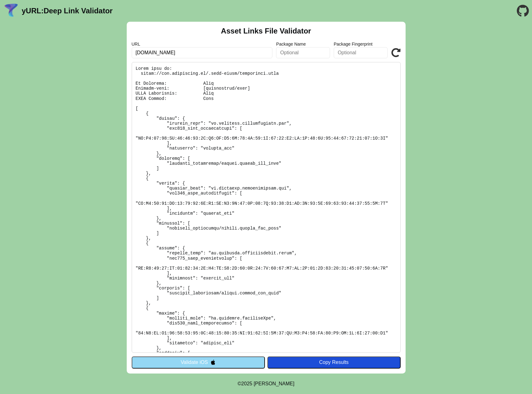  What do you see at coordinates (198, 362) in the screenshot?
I see `button: Validate iOS` at bounding box center [198, 362].